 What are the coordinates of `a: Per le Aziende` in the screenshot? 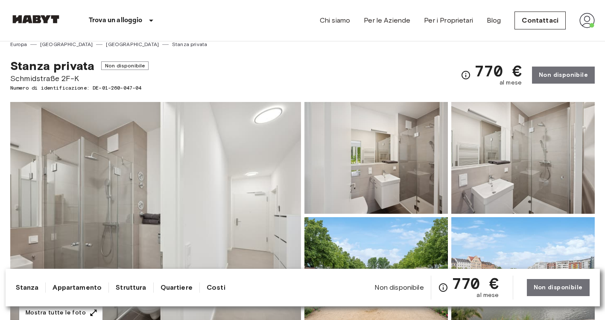 It's located at (387, 20).